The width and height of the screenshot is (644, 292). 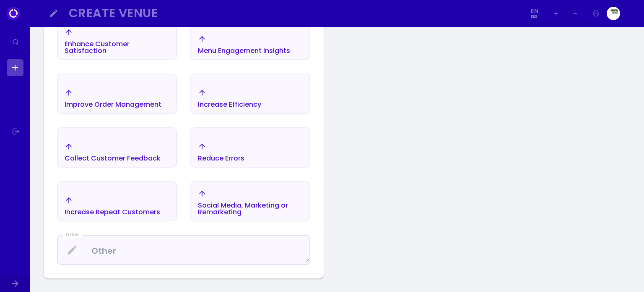 I want to click on div: Social Media, Marketing or Remarketing, so click(x=250, y=209).